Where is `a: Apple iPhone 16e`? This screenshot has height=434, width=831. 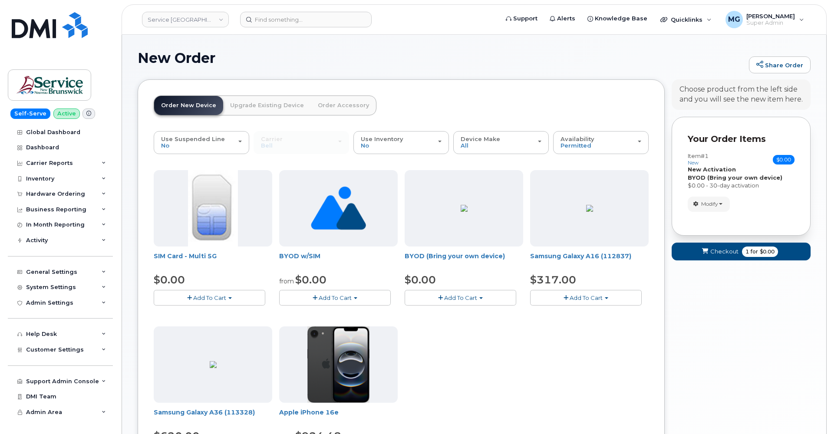
a: Apple iPhone 16e is located at coordinates (309, 413).